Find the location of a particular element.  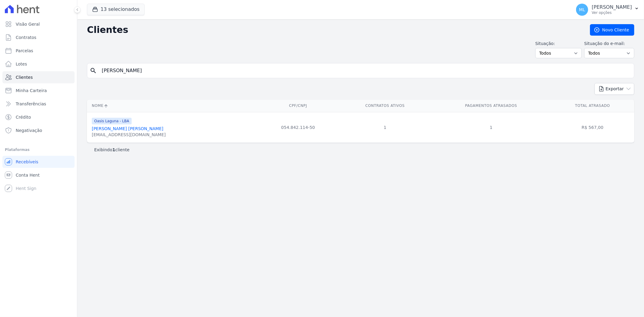

a: Recebíveis is located at coordinates (38, 162).